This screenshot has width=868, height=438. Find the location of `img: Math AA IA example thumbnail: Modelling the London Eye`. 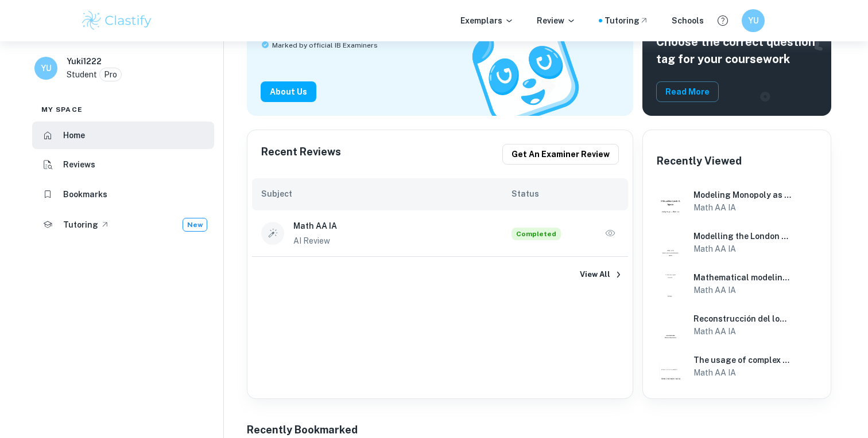

img: Math AA IA example thumbnail: Modelling the London Eye is located at coordinates (670, 242).